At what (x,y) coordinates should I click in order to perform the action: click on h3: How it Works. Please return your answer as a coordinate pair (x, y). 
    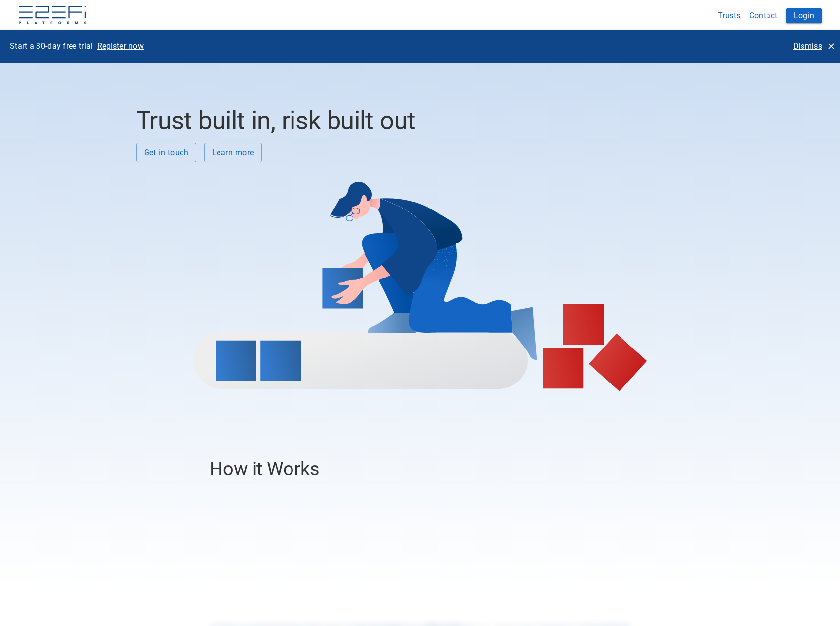
    Looking at the image, I should click on (420, 469).